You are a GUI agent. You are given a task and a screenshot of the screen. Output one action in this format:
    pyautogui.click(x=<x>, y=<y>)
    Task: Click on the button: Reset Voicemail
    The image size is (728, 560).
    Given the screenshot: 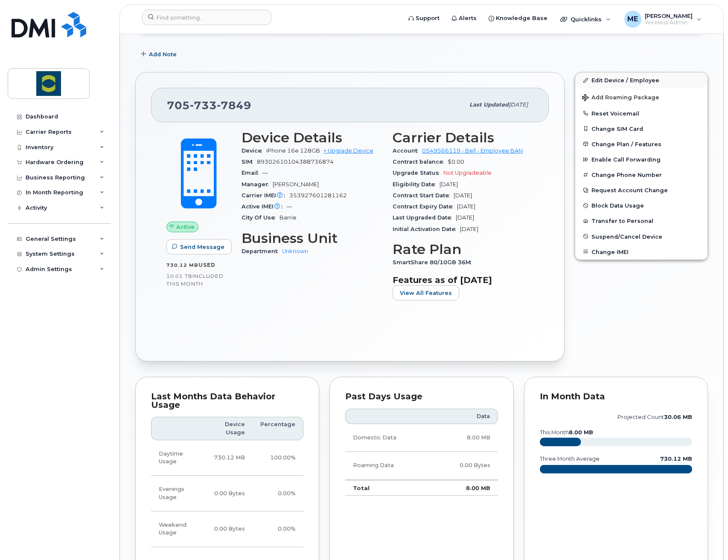 What is the action you would take?
    pyautogui.click(x=641, y=113)
    